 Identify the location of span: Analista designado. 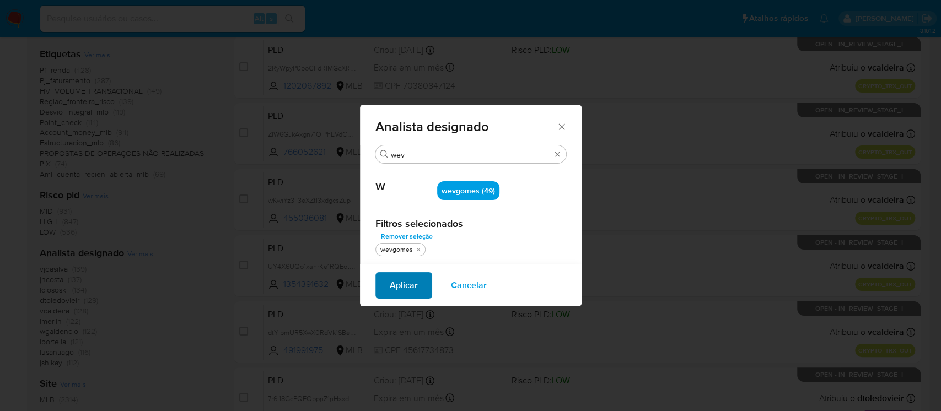
(466, 127).